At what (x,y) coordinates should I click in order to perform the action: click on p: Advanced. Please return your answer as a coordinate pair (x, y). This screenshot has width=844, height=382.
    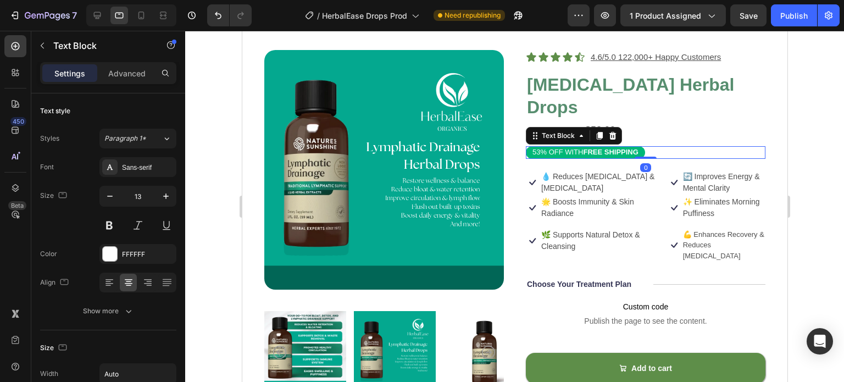
    Looking at the image, I should click on (127, 73).